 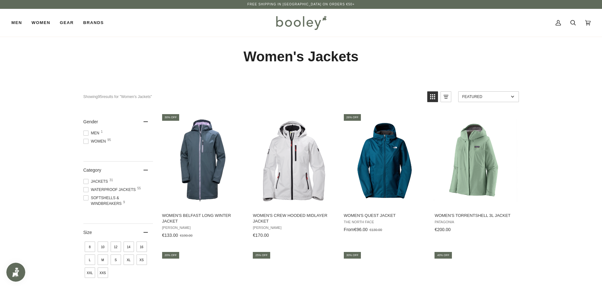 I want to click on a: Women's Torrentshell 3L Jacket, so click(x=475, y=174).